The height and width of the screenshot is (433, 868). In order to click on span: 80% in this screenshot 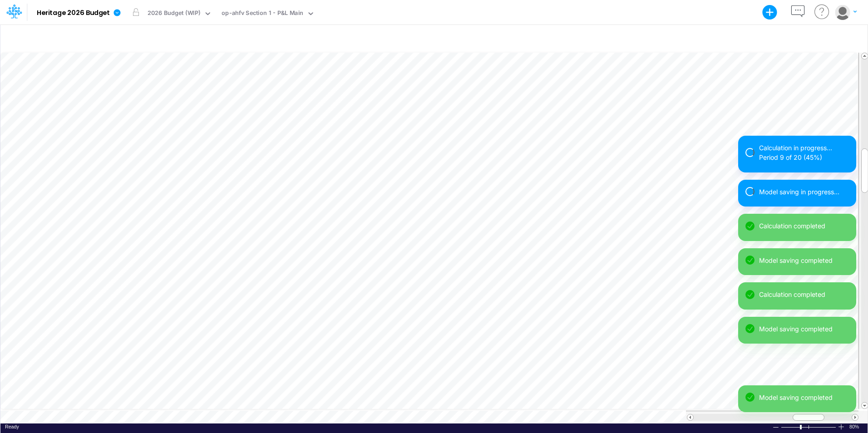, I will do `click(857, 426)`.